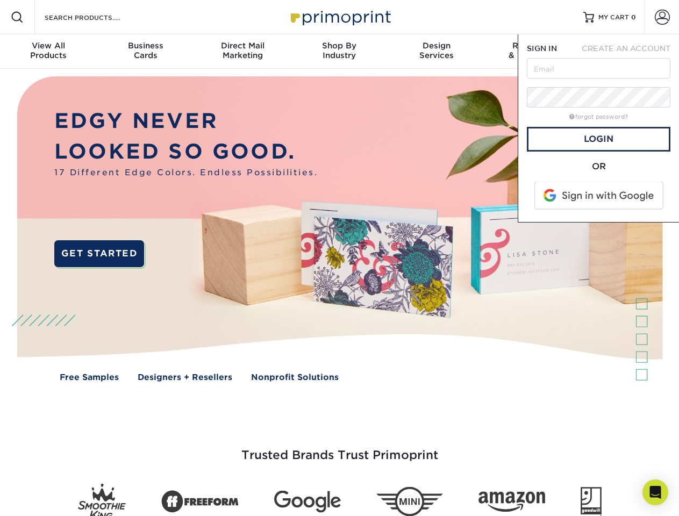 The width and height of the screenshot is (679, 516). Describe the element at coordinates (591, 501) in the screenshot. I see `img: Goodwill` at that location.